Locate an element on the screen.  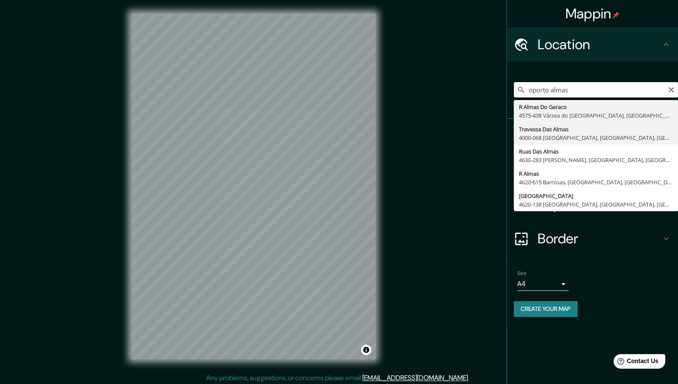
div: R Almas Do Geraco is located at coordinates (596, 107).